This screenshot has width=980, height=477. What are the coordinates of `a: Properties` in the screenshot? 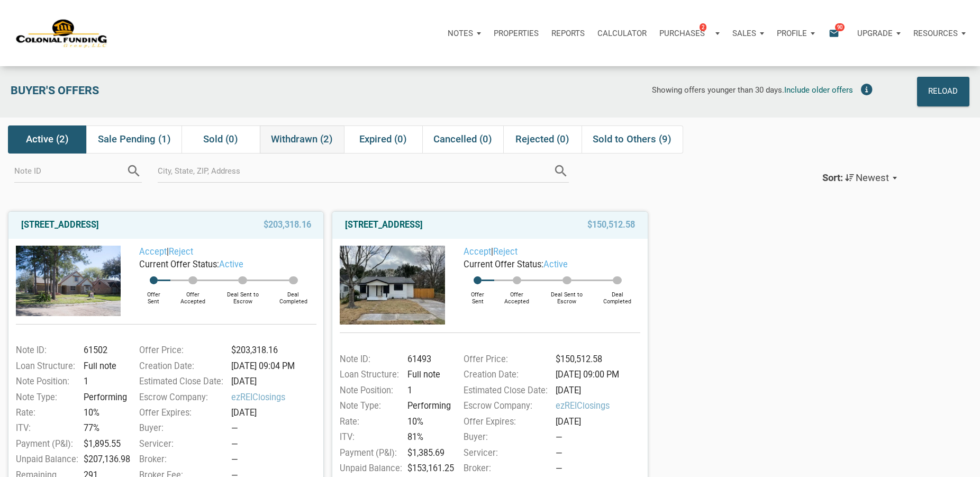 It's located at (516, 33).